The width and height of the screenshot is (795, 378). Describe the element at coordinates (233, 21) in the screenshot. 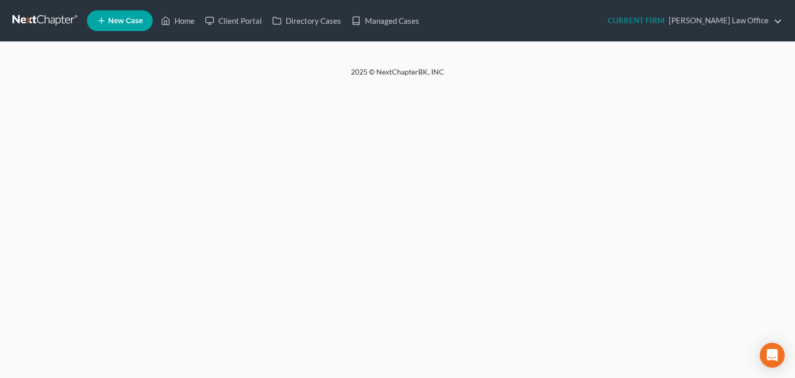

I see `a: Client Portal` at that location.